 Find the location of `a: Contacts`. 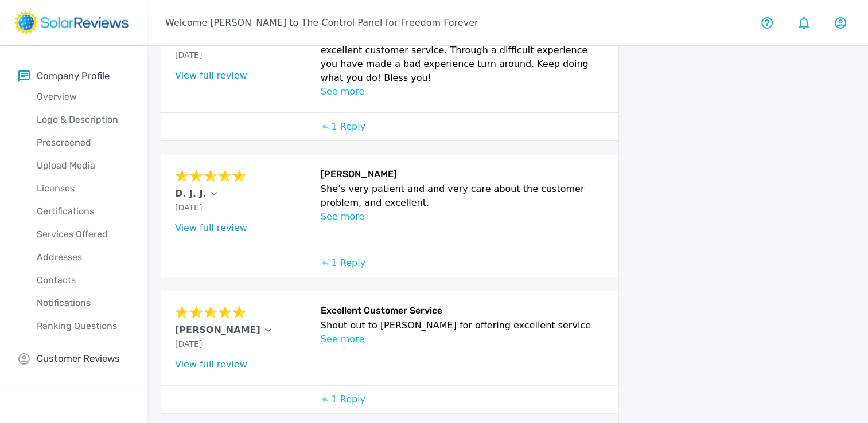

a: Contacts is located at coordinates (83, 280).